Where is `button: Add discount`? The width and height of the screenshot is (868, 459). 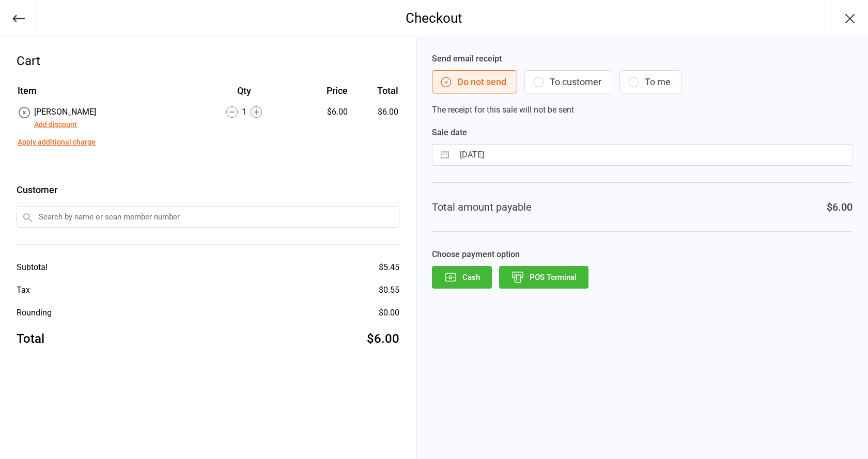 button: Add discount is located at coordinates (55, 124).